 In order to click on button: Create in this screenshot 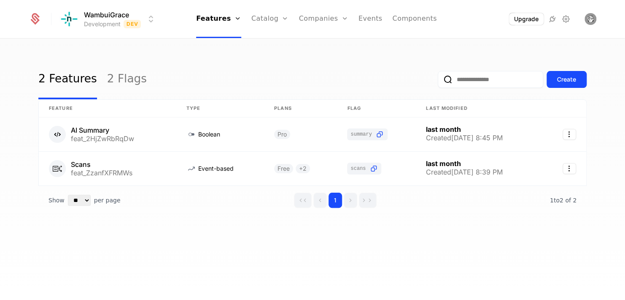, I will do `click(567, 79)`.